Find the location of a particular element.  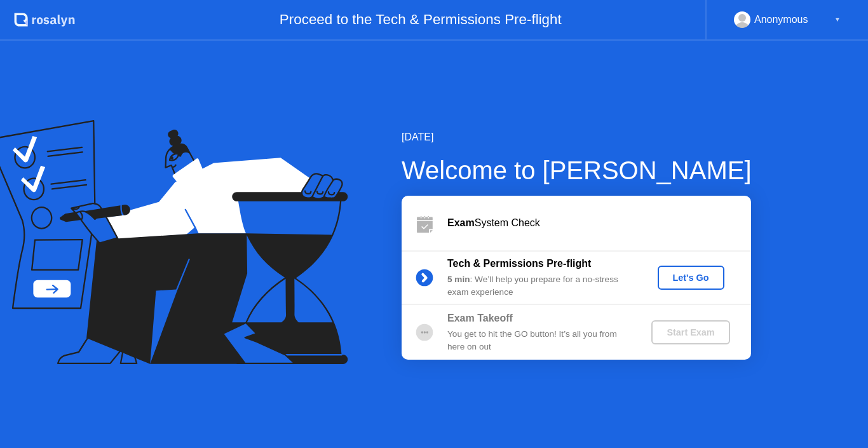

div: Start Exam is located at coordinates (690, 333).